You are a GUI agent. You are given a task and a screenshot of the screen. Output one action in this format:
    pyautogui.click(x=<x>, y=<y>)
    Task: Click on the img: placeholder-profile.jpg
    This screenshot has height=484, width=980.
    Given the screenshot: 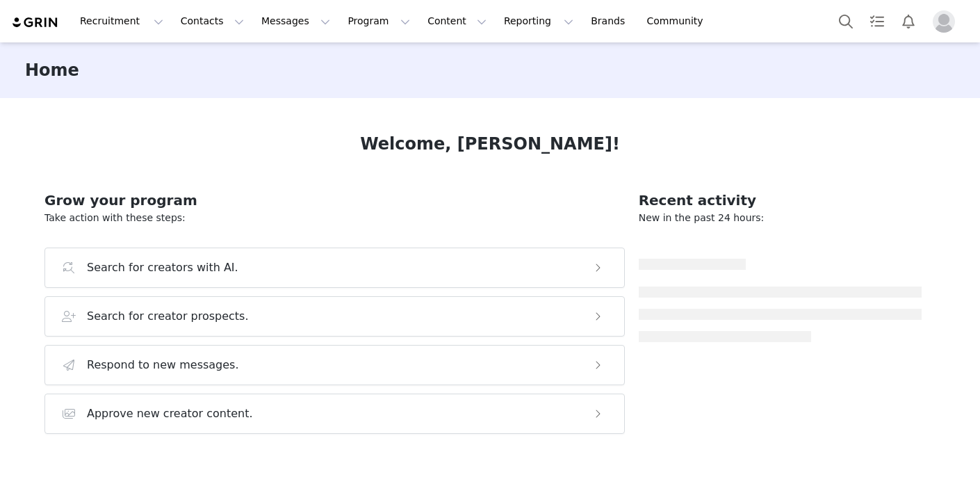 What is the action you would take?
    pyautogui.click(x=943, y=22)
    